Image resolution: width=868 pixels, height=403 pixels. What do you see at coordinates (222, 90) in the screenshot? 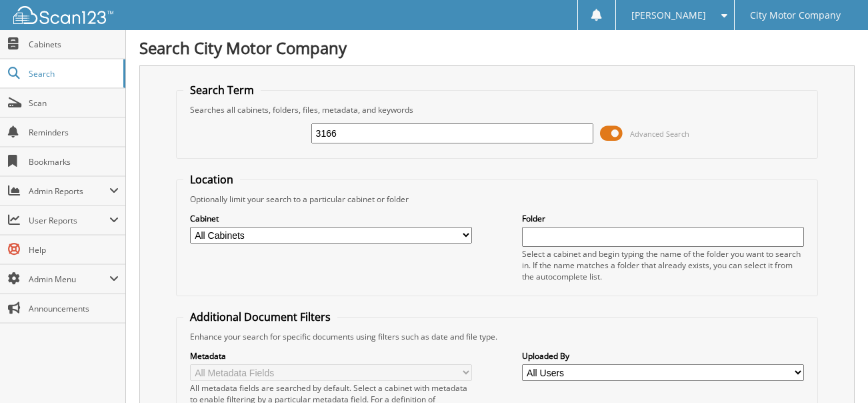
I see `legend: Search Term` at bounding box center [222, 90].